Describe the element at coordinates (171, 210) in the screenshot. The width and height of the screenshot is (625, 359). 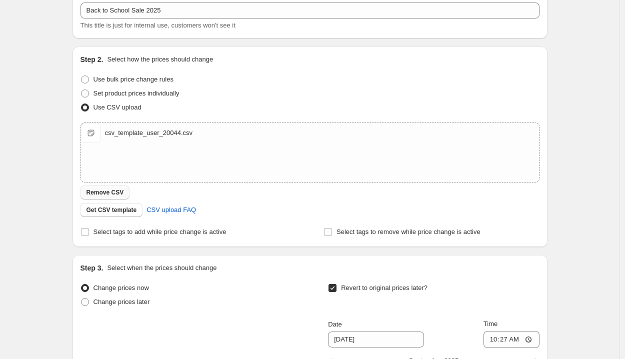
I see `a: CSV upload FAQ` at that location.